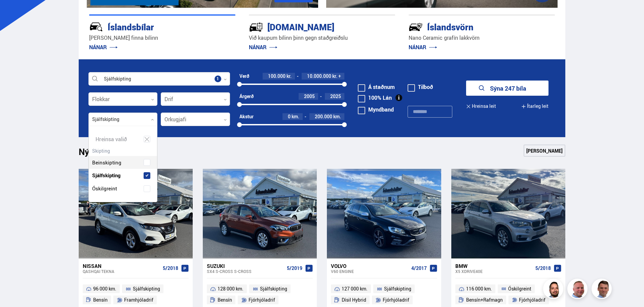  Describe the element at coordinates (123, 139) in the screenshot. I see `div: Hreinsa valið` at that location.